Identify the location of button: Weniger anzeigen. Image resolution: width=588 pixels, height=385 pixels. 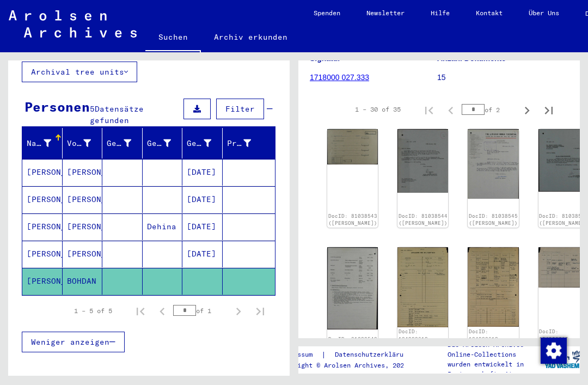
(73, 342).